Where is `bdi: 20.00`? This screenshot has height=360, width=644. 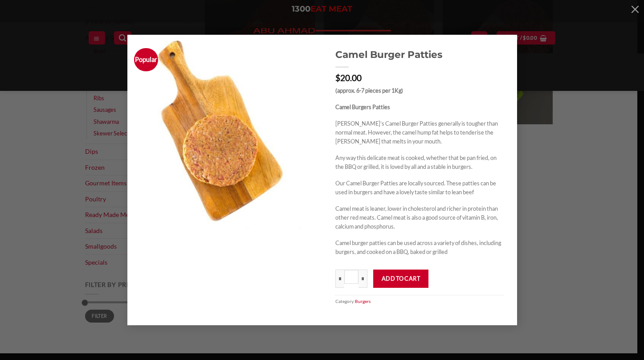
bdi: 20.00 is located at coordinates (348, 78).